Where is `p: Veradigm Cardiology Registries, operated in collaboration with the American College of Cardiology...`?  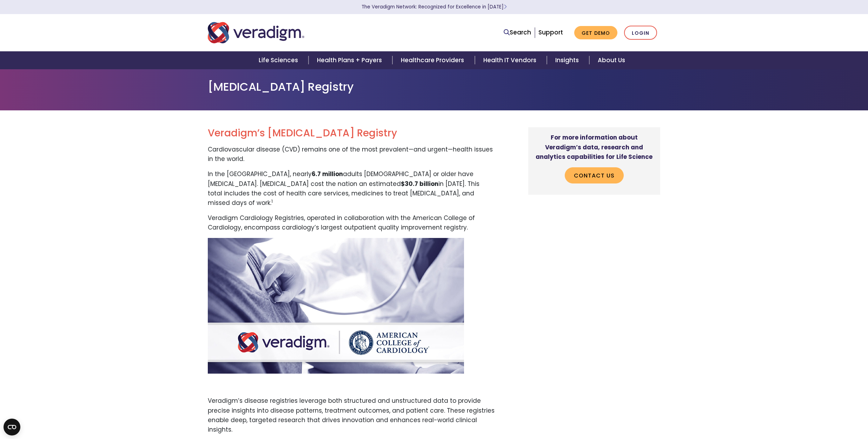
p: Veradigm Cardiology Registries, operated in collaboration with the American College of Cardiology... is located at coordinates (351, 223).